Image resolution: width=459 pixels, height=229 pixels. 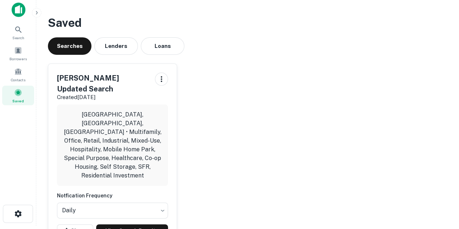 I want to click on a: Borrowers, so click(x=18, y=53).